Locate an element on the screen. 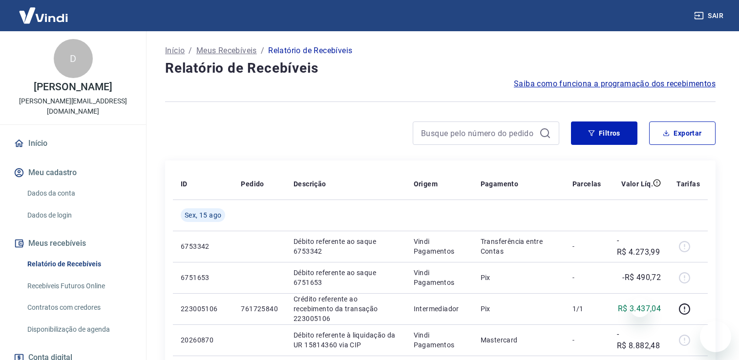 The image size is (739, 360). button: Meus recebíveis is located at coordinates (73, 244).